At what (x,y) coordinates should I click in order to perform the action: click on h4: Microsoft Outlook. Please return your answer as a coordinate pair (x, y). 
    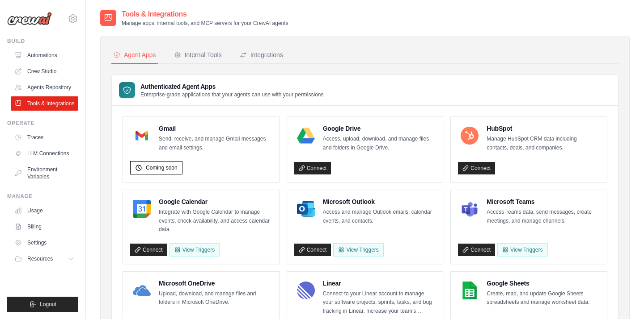
    Looking at the image, I should click on (379, 202).